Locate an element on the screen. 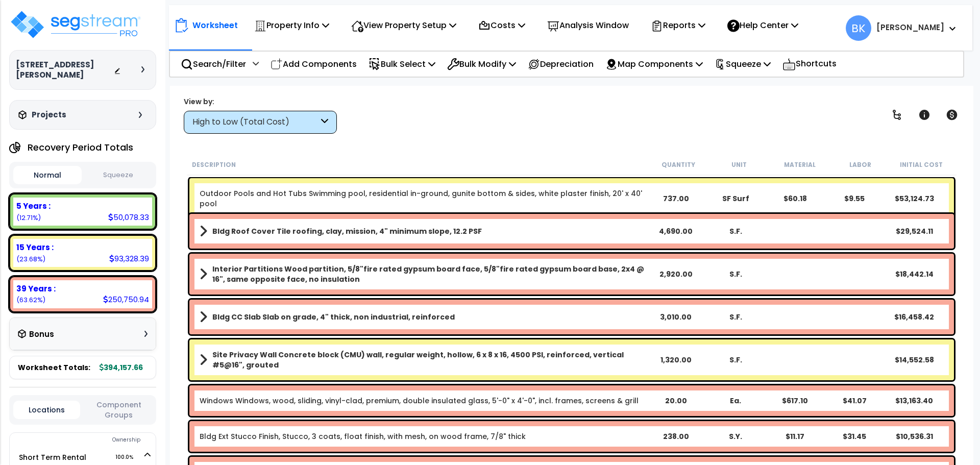 This screenshot has height=465, width=980. p: Analysis Window is located at coordinates (588, 25).